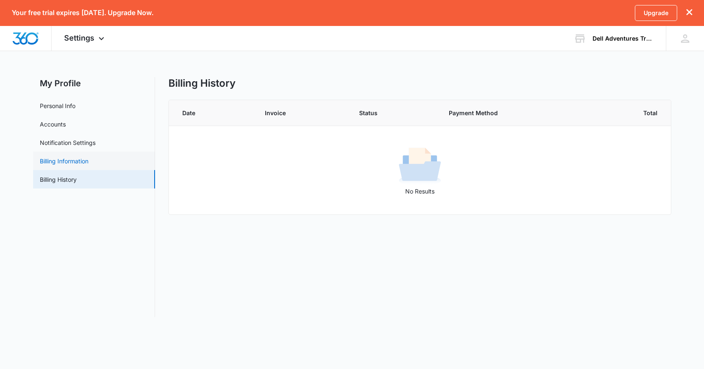  Describe the element at coordinates (64, 161) in the screenshot. I see `a: Billing Information` at that location.